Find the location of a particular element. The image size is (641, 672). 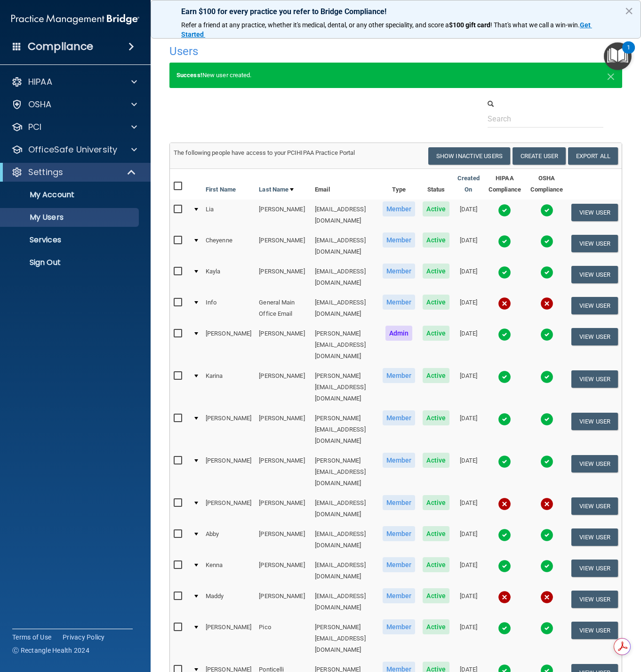

p: Services is located at coordinates (70, 240).